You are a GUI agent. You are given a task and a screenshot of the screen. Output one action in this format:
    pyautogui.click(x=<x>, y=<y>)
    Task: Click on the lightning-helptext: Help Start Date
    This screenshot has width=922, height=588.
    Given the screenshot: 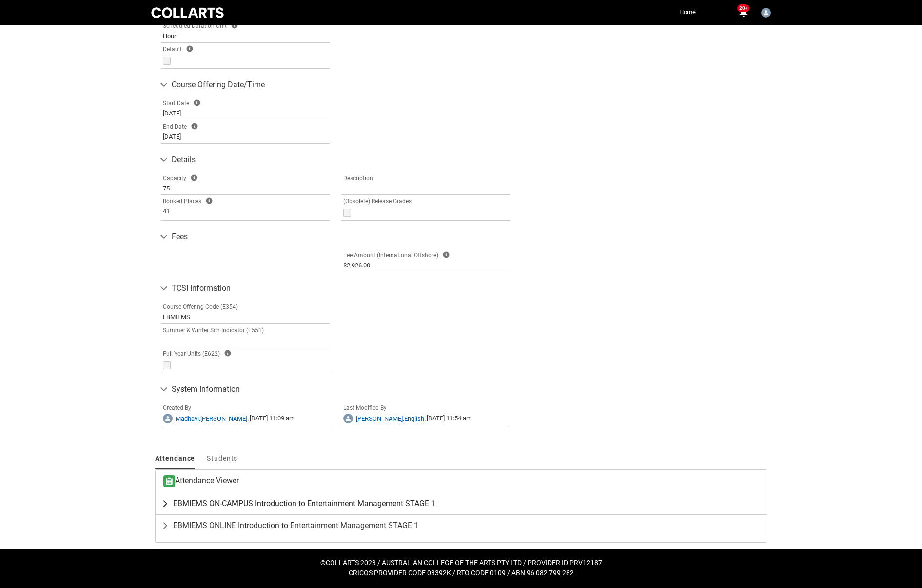 What is the action you would take?
    pyautogui.click(x=197, y=102)
    